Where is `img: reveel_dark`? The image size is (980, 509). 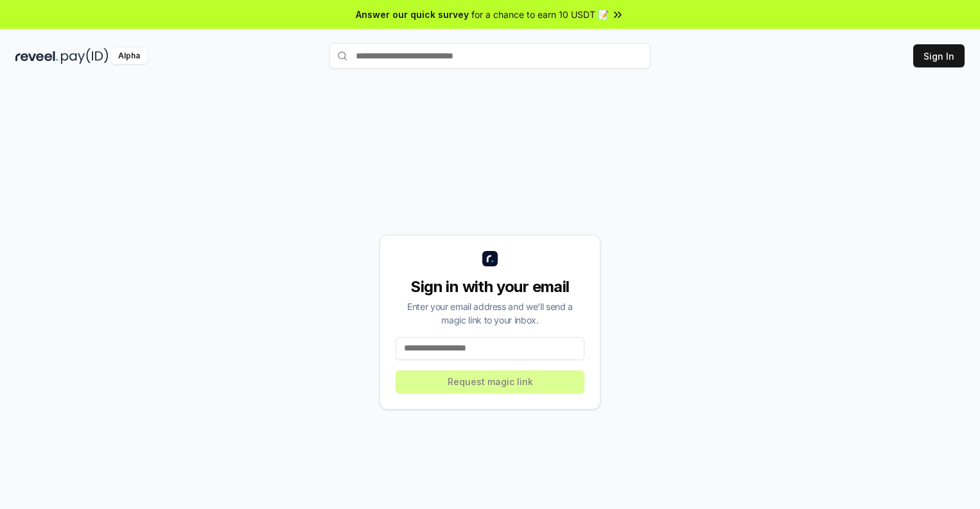
img: reveel_dark is located at coordinates (36, 56).